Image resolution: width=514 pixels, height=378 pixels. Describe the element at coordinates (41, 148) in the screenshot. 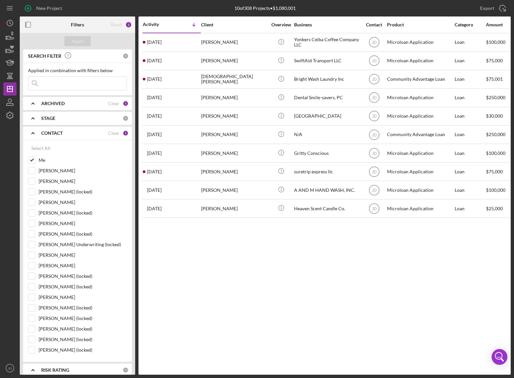

I see `button: Select All` at that location.